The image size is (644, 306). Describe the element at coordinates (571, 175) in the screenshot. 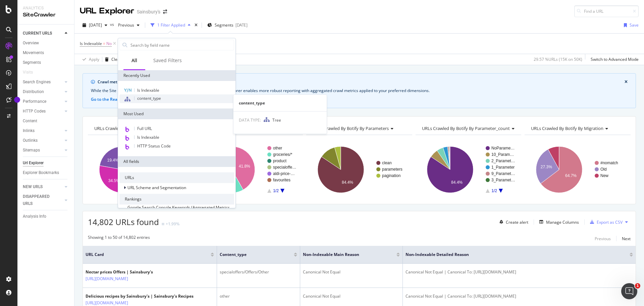

I see `text: 64.7%` at that location.